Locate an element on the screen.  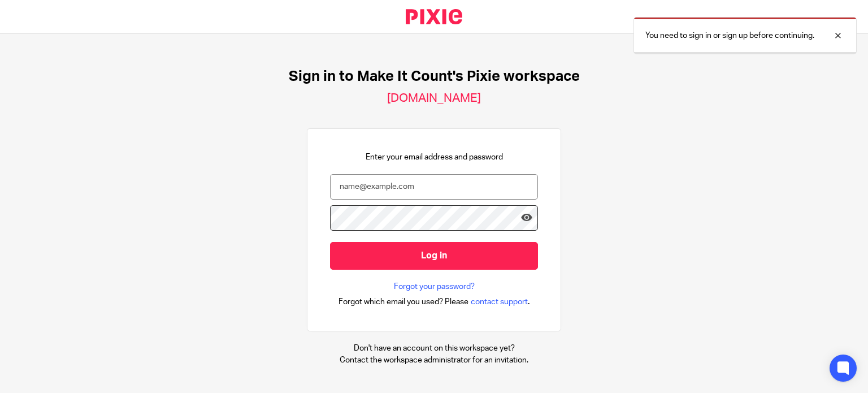
p: Enter your email address and password is located at coordinates (434, 157).